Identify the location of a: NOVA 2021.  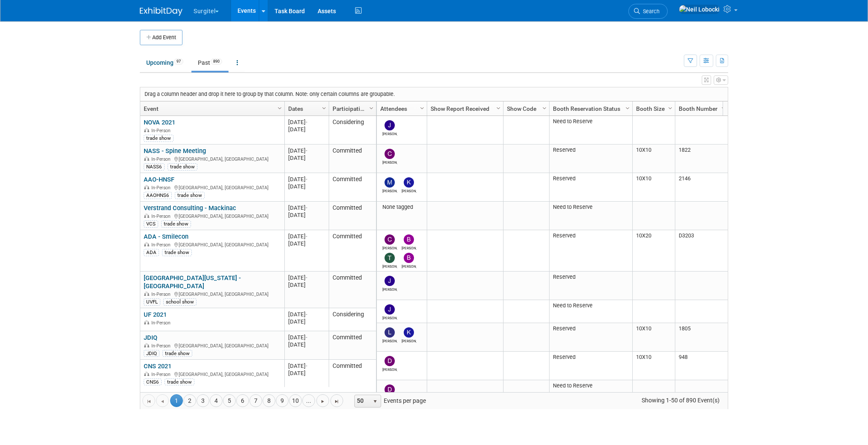
(159, 123).